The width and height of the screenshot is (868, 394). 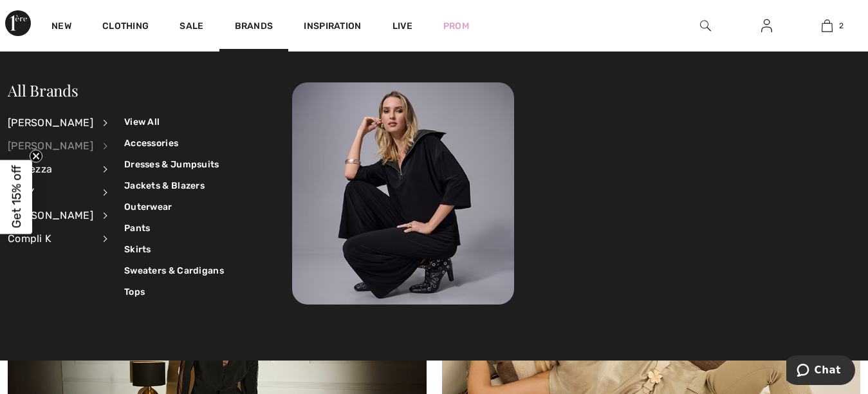 What do you see at coordinates (50, 239) in the screenshot?
I see `div: Compli K` at bounding box center [50, 239].